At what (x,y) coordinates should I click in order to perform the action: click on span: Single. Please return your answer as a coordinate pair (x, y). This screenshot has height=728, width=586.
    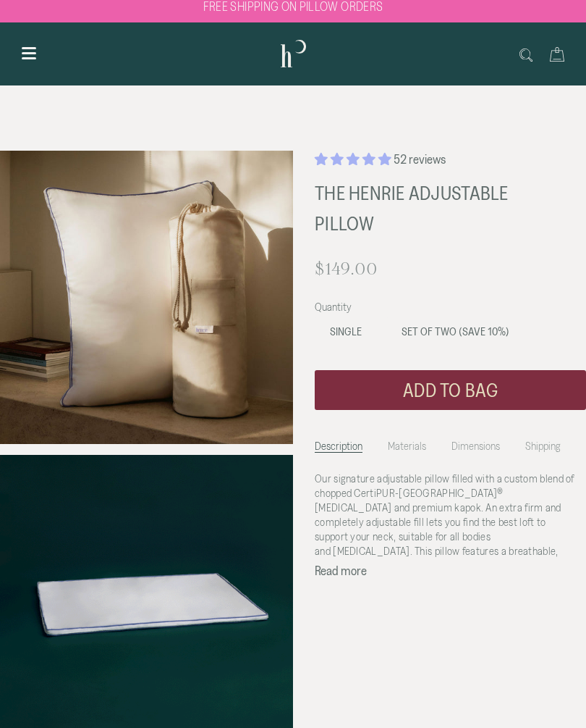
    Looking at the image, I should click on (346, 331).